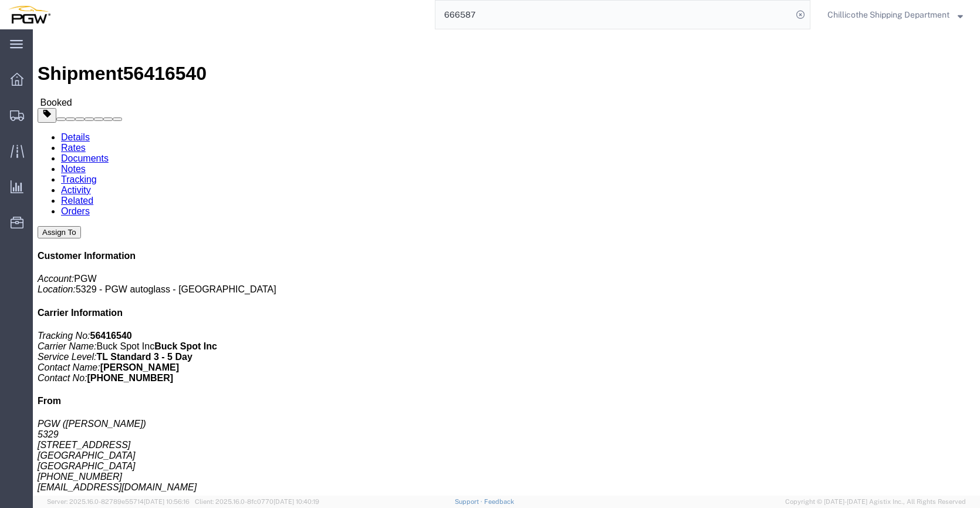 This screenshot has height=508, width=980. What do you see at coordinates (29, 15) in the screenshot?
I see `img: logo` at bounding box center [29, 15].